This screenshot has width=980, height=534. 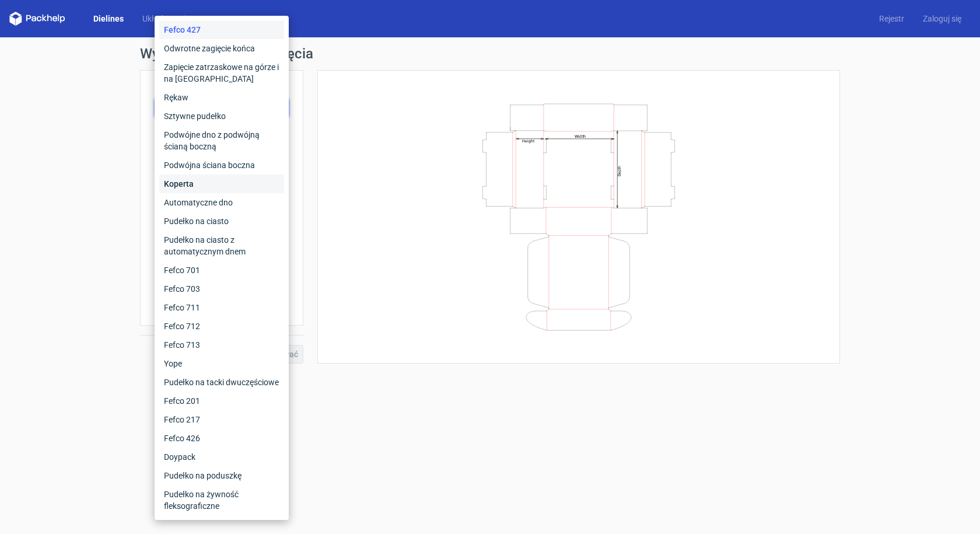 I want to click on font: Fefco 713, so click(x=182, y=345).